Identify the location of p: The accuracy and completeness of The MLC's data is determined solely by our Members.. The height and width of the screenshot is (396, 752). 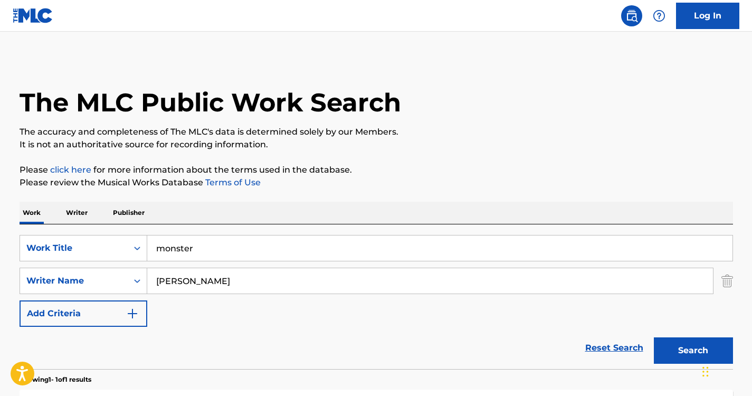
(376, 132).